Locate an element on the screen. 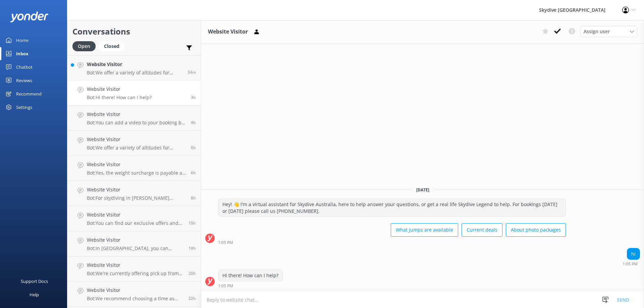 This screenshot has width=644, height=308. button: What jumps are available is located at coordinates (424, 230).